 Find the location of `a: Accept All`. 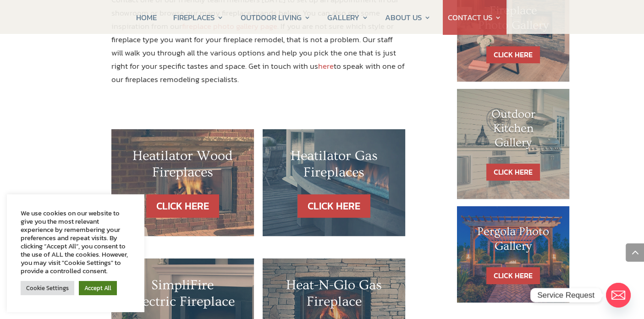

a: Accept All is located at coordinates (97, 288).